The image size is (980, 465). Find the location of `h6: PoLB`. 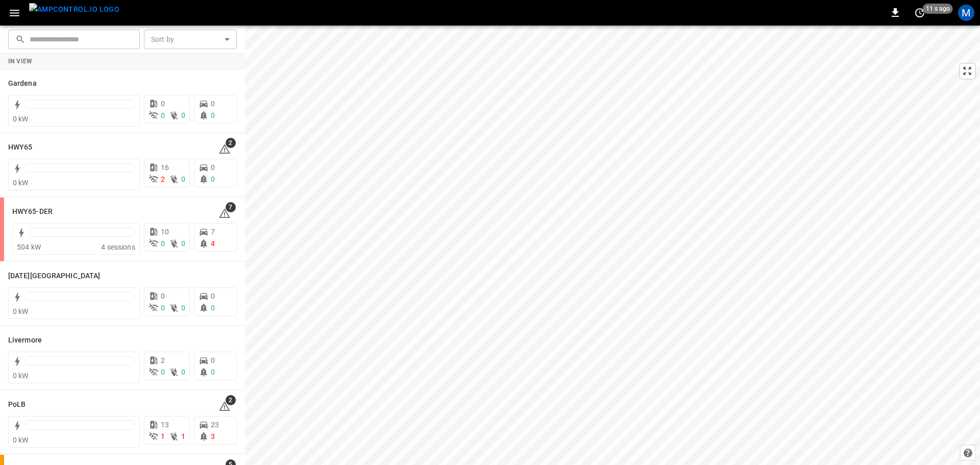

h6: PoLB is located at coordinates (17, 405).